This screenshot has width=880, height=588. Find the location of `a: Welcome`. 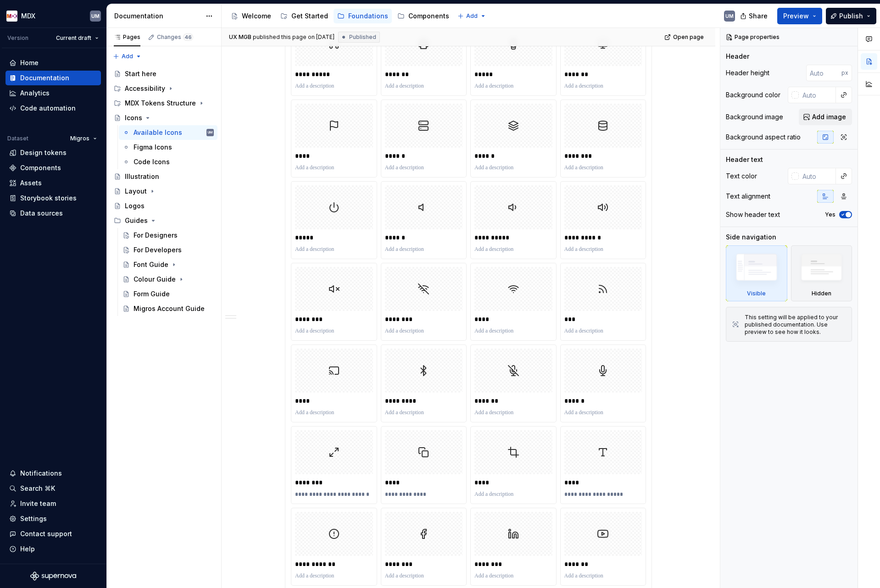

a: Welcome is located at coordinates (251, 16).